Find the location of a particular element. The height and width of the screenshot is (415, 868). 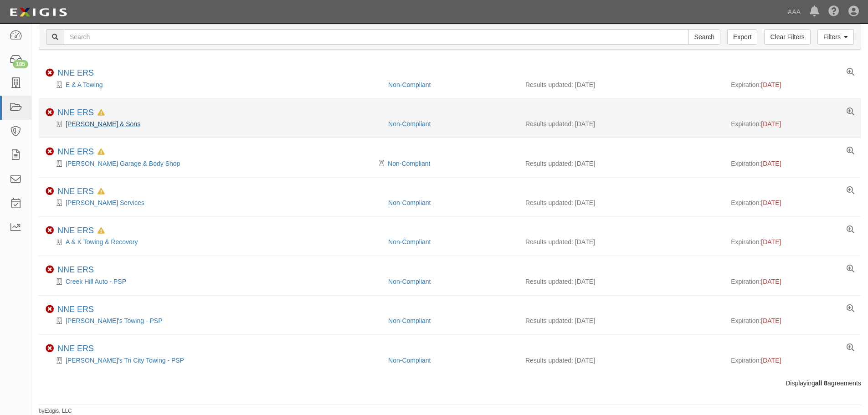

a: Export is located at coordinates (742, 37).